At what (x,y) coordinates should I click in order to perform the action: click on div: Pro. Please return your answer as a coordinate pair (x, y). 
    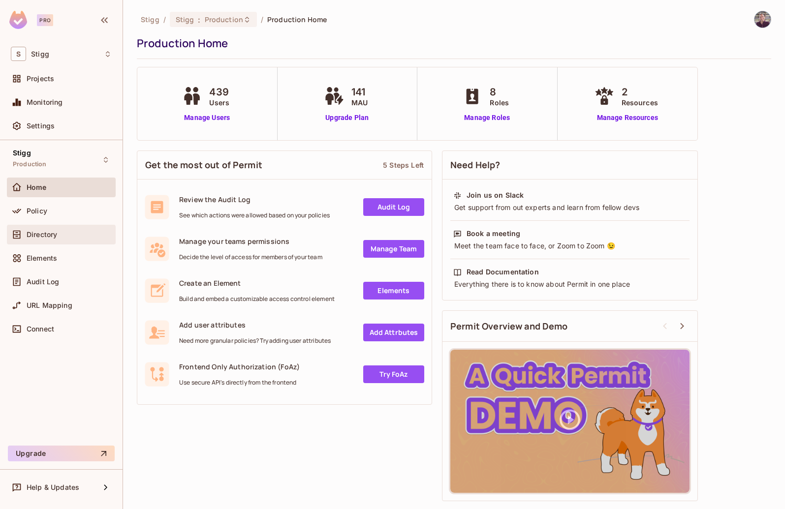
    Looking at the image, I should click on (45, 20).